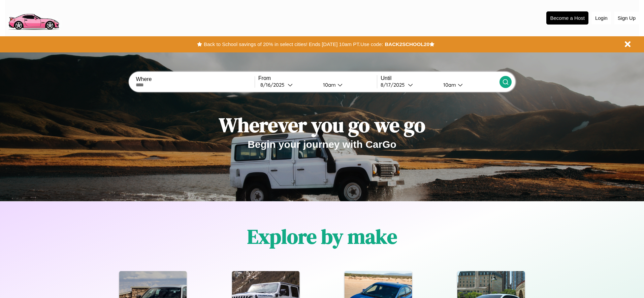 Image resolution: width=644 pixels, height=298 pixels. What do you see at coordinates (318, 78) in the screenshot?
I see `label: From` at bounding box center [318, 78].